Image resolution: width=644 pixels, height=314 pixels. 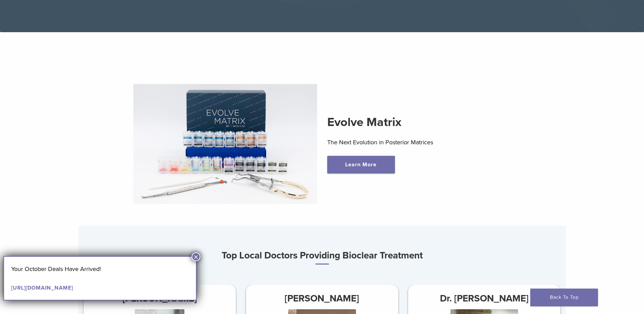 What do you see at coordinates (225, 144) in the screenshot?
I see `img: Evolve Matrix` at bounding box center [225, 144].